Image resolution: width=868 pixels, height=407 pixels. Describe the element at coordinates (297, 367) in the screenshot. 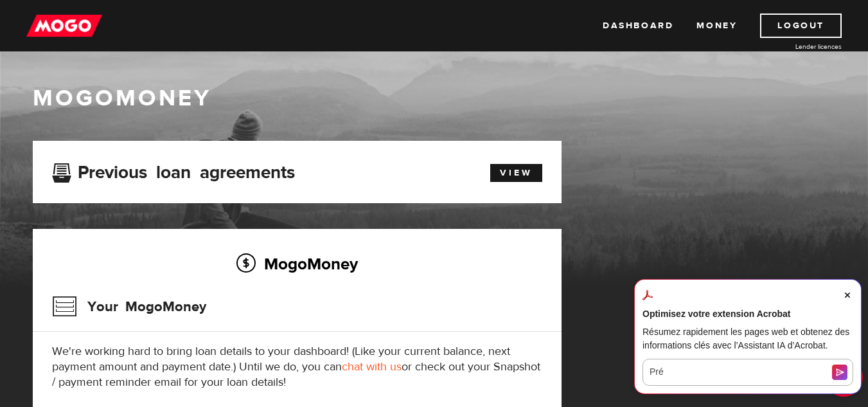

I see `p: We're working hard to bring loan details to your dashboard! (Like your current balance, next paym...` at that location.